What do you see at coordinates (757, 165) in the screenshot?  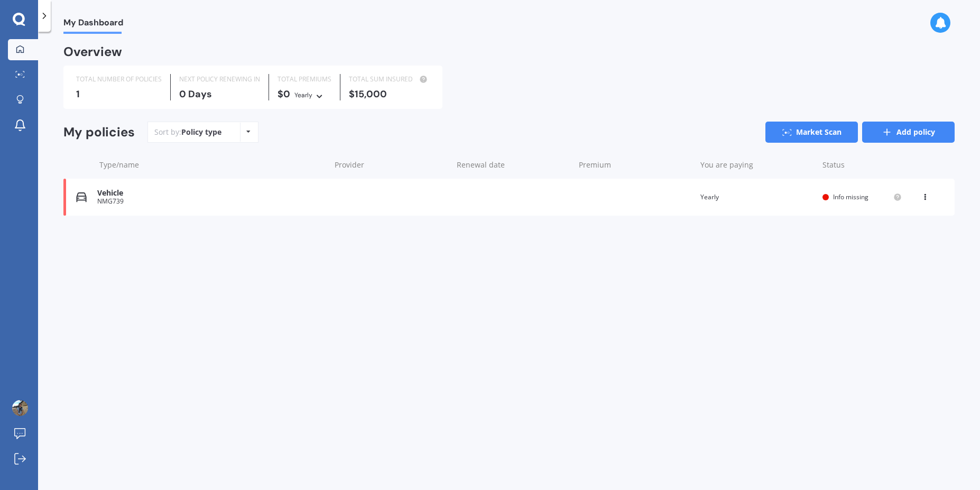 I see `div: You are paying` at bounding box center [757, 165].